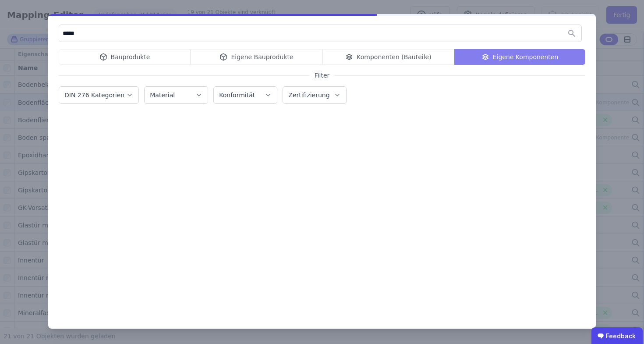 This screenshot has height=344, width=644. I want to click on label: DIN 276 Kategorien, so click(95, 95).